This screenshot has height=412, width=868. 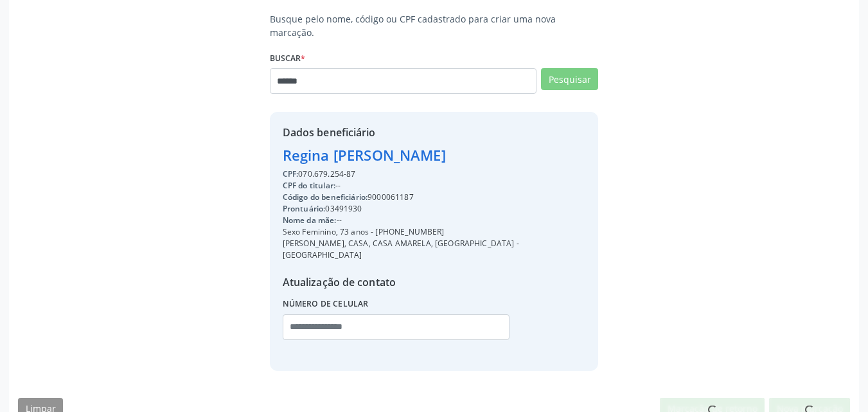 I want to click on div: Atualização de contato, so click(x=434, y=283).